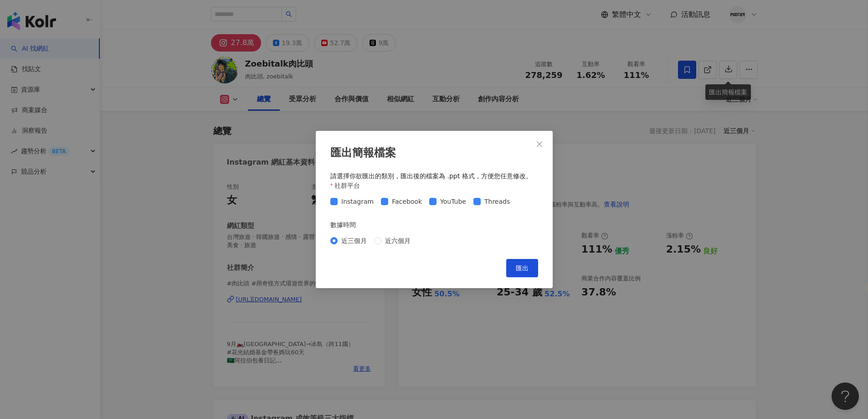 The height and width of the screenshot is (419, 868). I want to click on span: Threads, so click(497, 201).